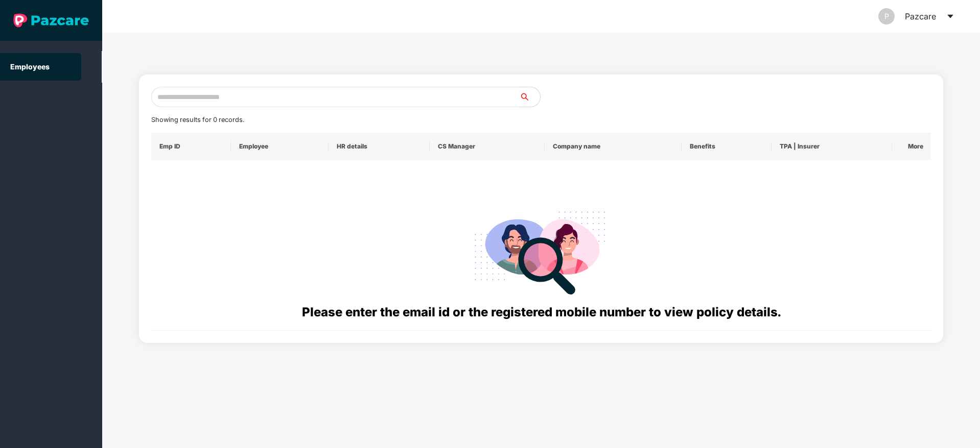  What do you see at coordinates (378, 147) in the screenshot?
I see `th: HR details` at bounding box center [378, 147].